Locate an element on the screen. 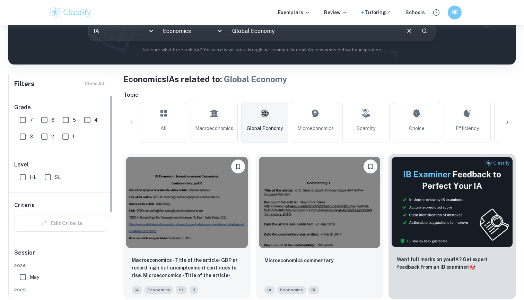 Image resolution: width=524 pixels, height=300 pixels. span: 4 is located at coordinates (96, 120).